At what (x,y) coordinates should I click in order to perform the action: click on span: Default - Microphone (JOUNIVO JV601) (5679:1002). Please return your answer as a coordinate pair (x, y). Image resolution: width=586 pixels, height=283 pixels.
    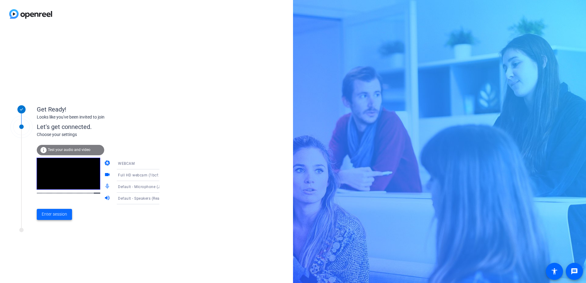
    Looking at the image, I should click on (165, 187).